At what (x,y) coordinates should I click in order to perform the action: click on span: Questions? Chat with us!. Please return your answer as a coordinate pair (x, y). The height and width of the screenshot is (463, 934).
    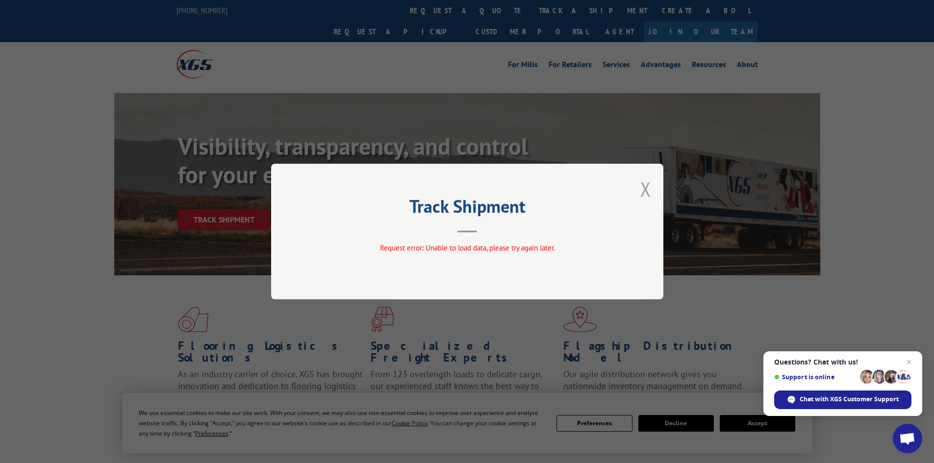
    Looking at the image, I should click on (843, 362).